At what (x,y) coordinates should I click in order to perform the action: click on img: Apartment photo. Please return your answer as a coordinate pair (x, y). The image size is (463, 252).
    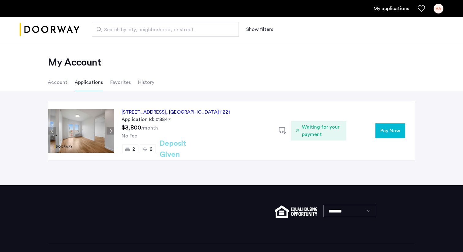
    Looking at the image, I should click on (81, 131).